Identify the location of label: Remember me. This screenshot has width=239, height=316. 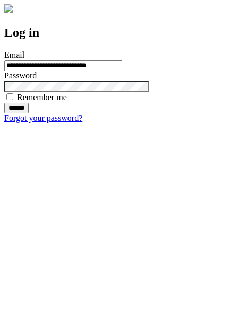
(42, 97).